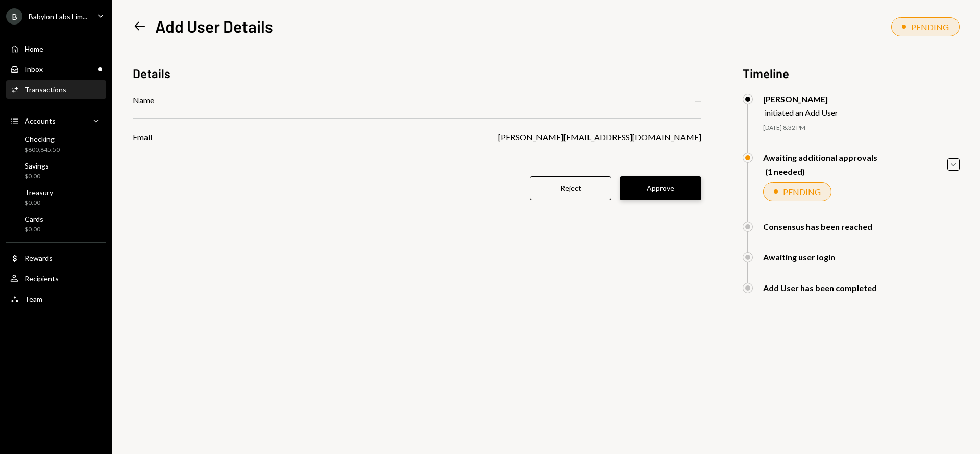  What do you see at coordinates (152, 73) in the screenshot?
I see `h3: Details` at bounding box center [152, 73].